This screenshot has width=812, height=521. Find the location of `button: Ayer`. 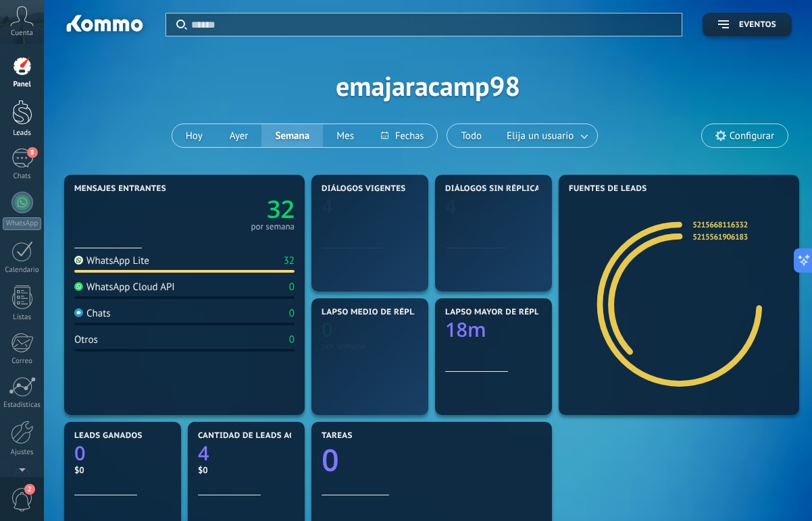

button: Ayer is located at coordinates (239, 136).